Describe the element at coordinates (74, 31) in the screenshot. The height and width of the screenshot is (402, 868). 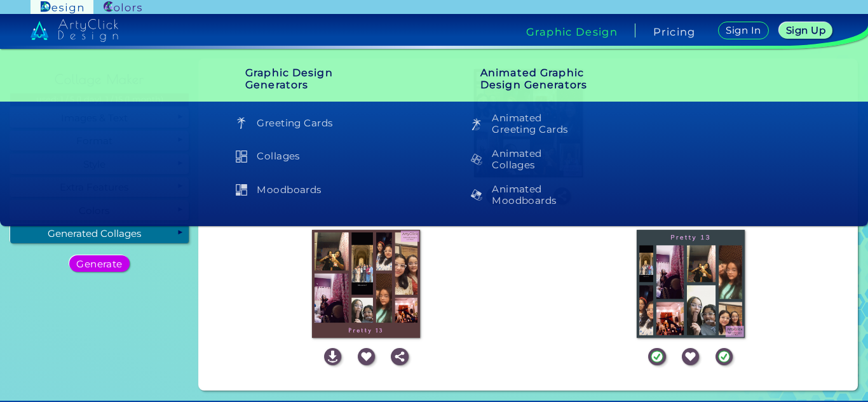
I see `img: artyclick_design_logo_white_combined_path.svg` at that location.